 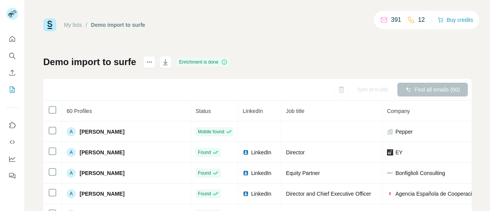 What do you see at coordinates (303, 173) in the screenshot?
I see `span: Equity Partner` at bounding box center [303, 173].